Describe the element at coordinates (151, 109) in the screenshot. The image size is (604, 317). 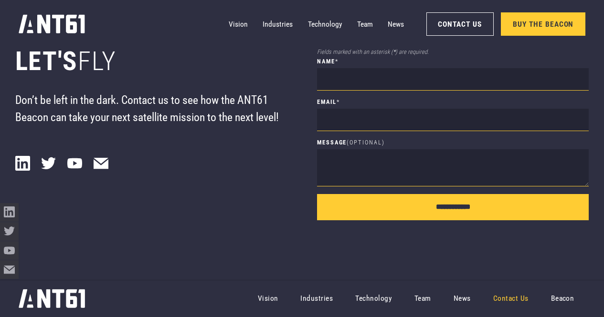
I see `p: Don’t be left in the dark. Contact us to see how the ANT61 Beacon can take your next satellite mi...` at that location.